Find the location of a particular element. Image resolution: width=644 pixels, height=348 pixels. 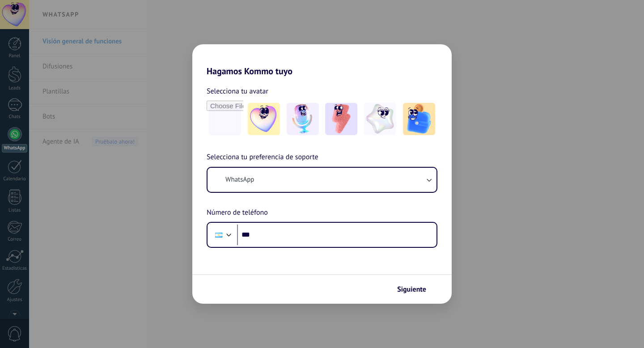

span: Siguiente is located at coordinates (411, 289).